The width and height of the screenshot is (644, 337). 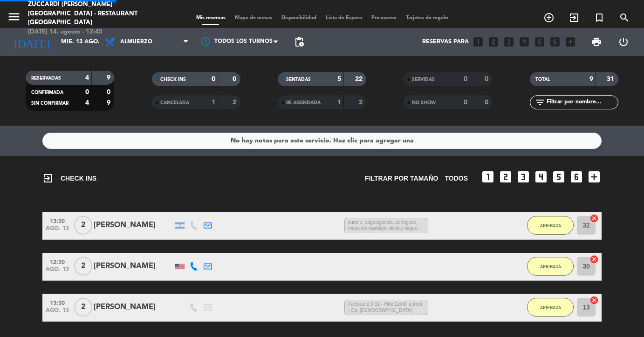 I want to click on span: CONFIRMADA, so click(x=47, y=93).